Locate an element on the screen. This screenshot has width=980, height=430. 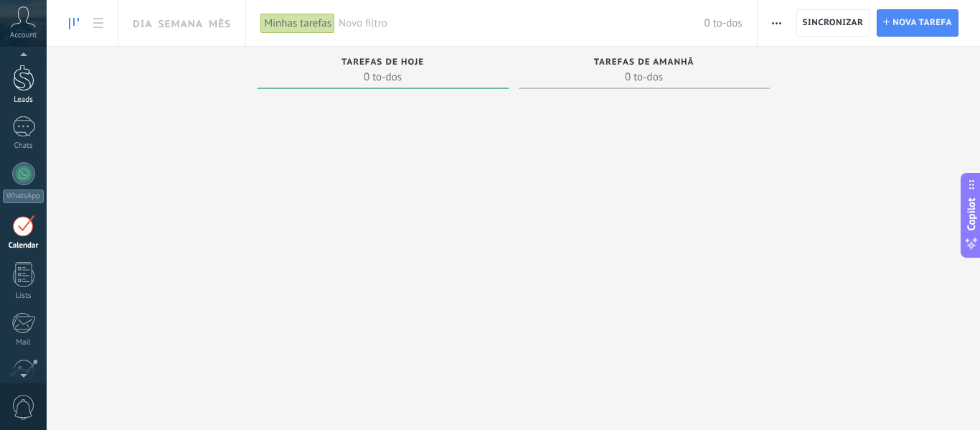
div: Tarefas de hoje is located at coordinates (384, 63).